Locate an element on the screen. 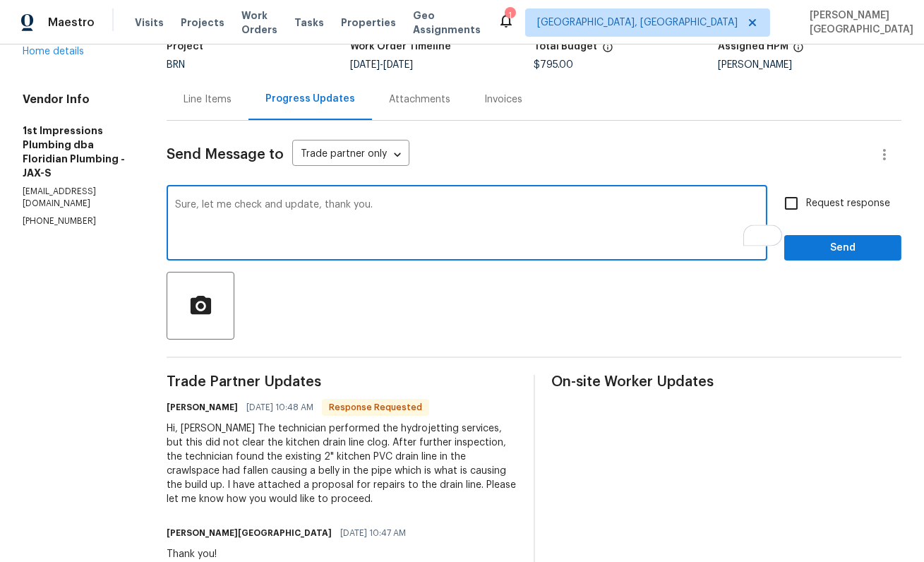 Image resolution: width=924 pixels, height=562 pixels. h5: Work Order Timeline is located at coordinates (401, 47).